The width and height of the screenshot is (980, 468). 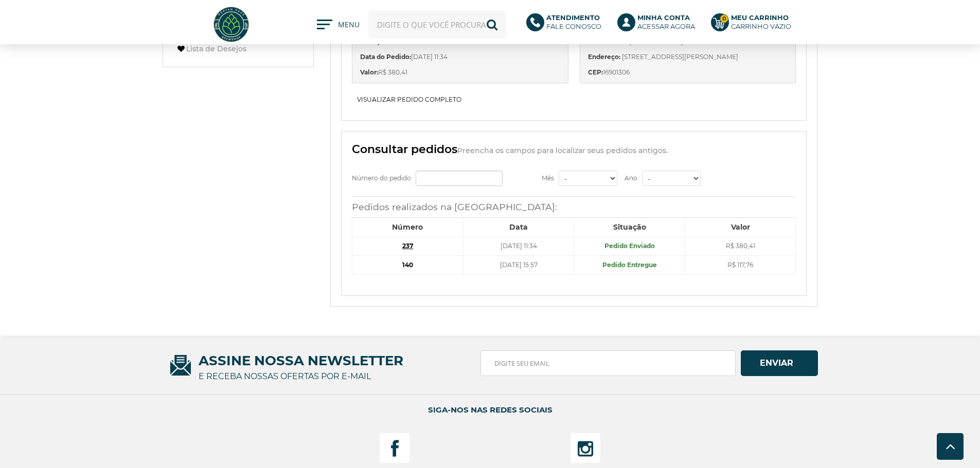 I want to click on span: Número do pedido, so click(x=381, y=178).